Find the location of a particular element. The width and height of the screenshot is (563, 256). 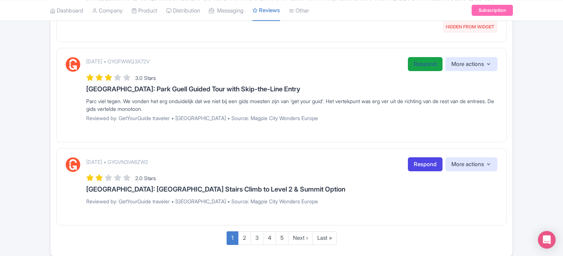

a: Company is located at coordinates (107, 10).